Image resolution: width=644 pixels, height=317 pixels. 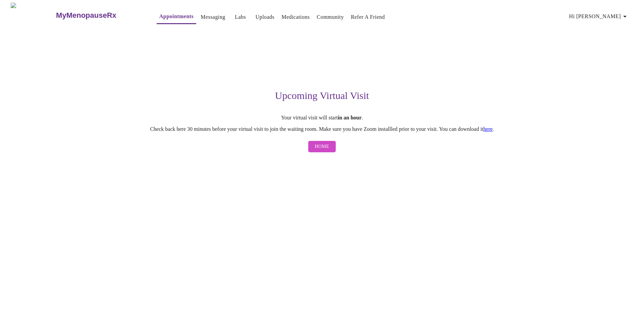 I want to click on button: Medications, so click(x=295, y=17).